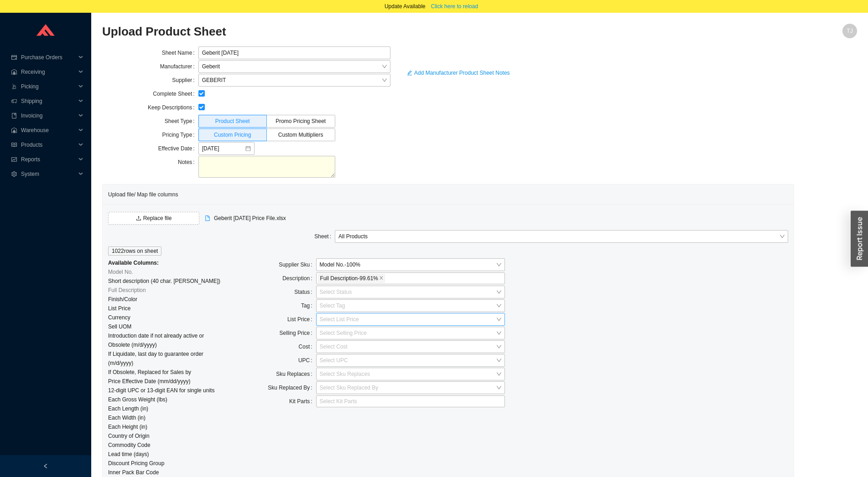 Image resolution: width=868 pixels, height=477 pixels. What do you see at coordinates (46, 466) in the screenshot?
I see `span: left` at bounding box center [46, 466].